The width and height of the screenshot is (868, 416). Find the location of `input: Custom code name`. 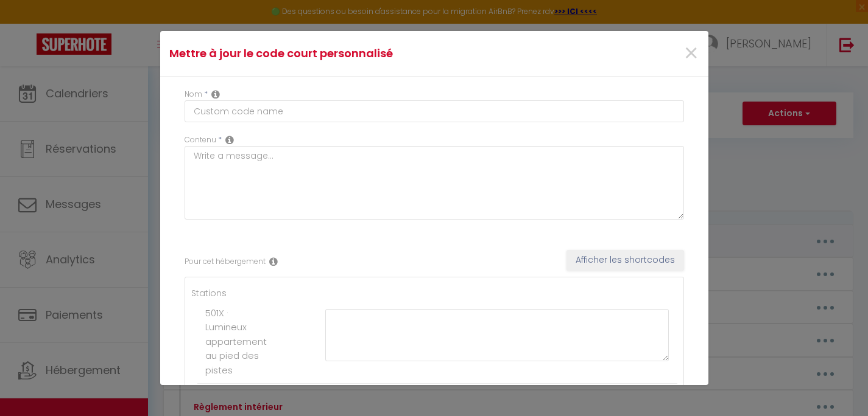

input: Custom code name is located at coordinates (435, 112).